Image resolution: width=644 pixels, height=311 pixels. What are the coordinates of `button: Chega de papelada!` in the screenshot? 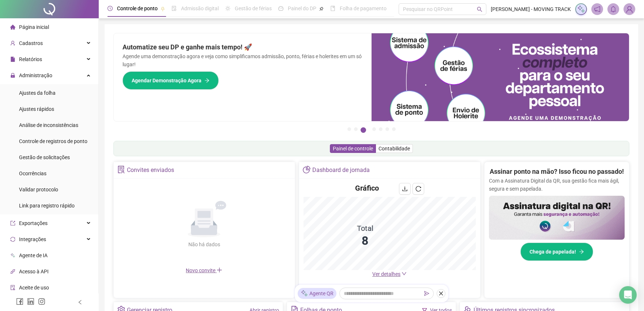 It's located at (557, 251).